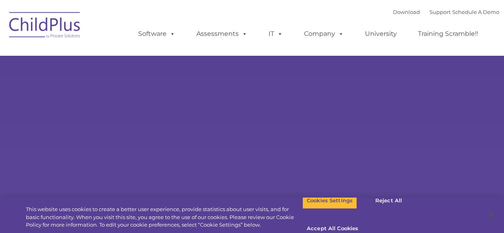  What do you see at coordinates (440, 12) in the screenshot?
I see `a: Support` at bounding box center [440, 12].